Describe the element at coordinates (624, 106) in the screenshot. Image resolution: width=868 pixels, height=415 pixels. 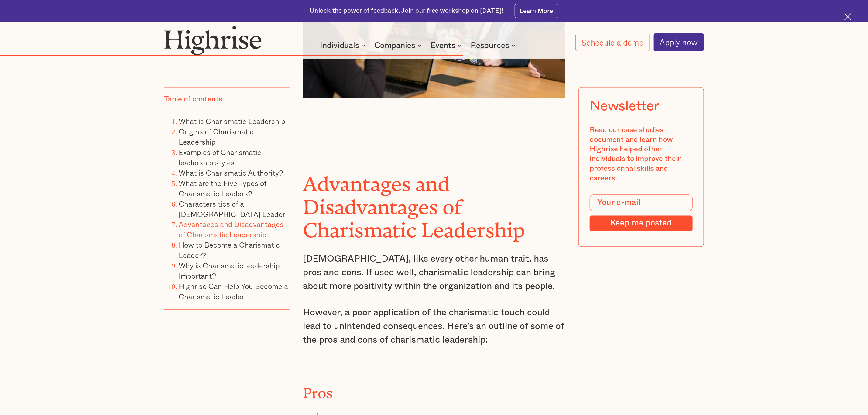
I see `div: Newsletter` at that location.